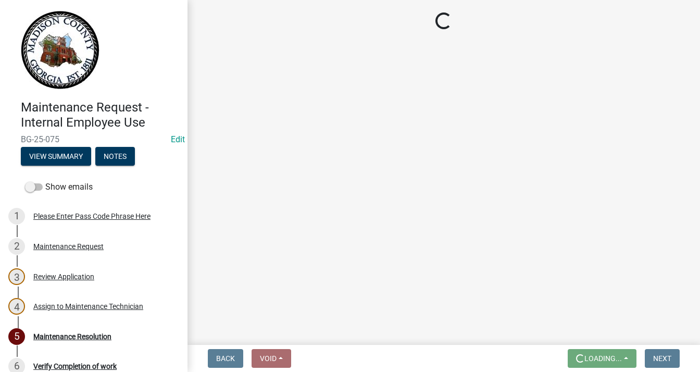 This screenshot has height=372, width=700. Describe the element at coordinates (72, 336) in the screenshot. I see `div: Maintenance Resolution` at that location.